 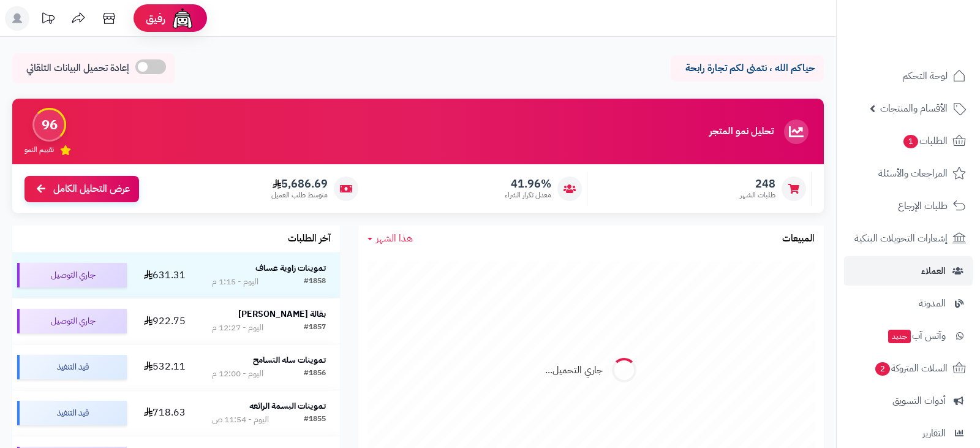 What do you see at coordinates (165, 367) in the screenshot?
I see `td: 532.11` at bounding box center [165, 367].